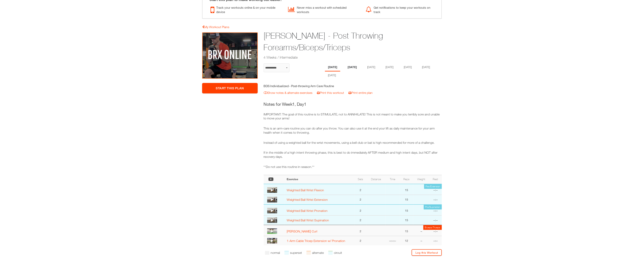  What do you see at coordinates (216, 27) in the screenshot?
I see `a: My Workout Plans` at bounding box center [216, 27].